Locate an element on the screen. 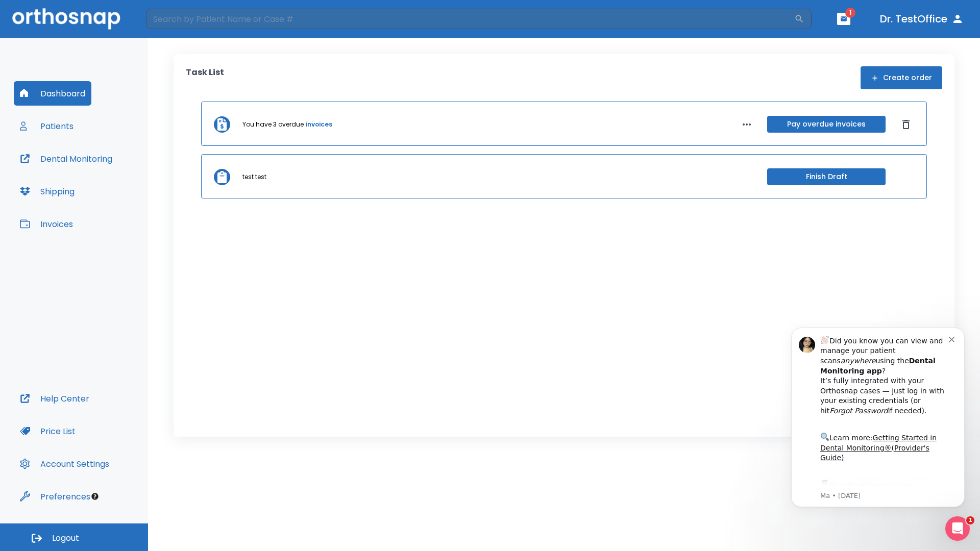 The height and width of the screenshot is (551, 980). i: Forgot Password is located at coordinates (83, 96).